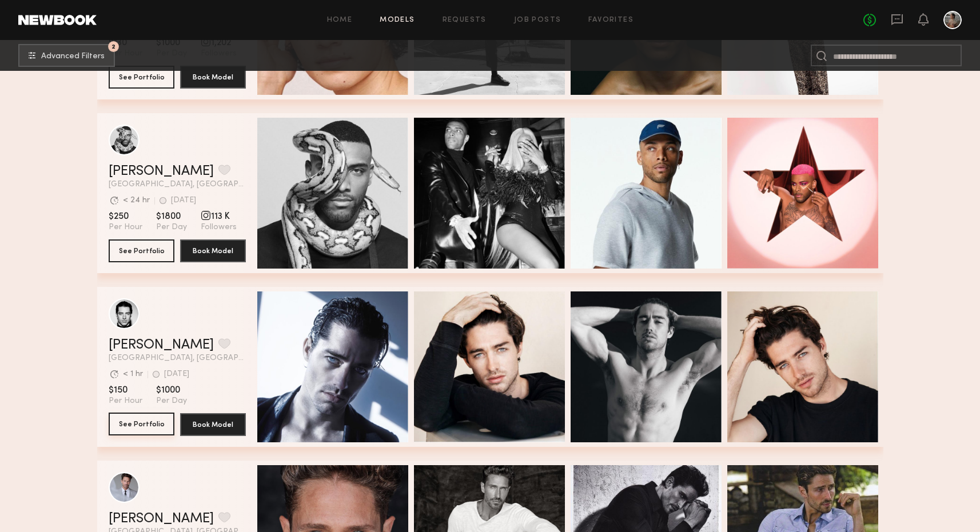 Image resolution: width=980 pixels, height=532 pixels. Describe the element at coordinates (610, 20) in the screenshot. I see `a: Favorites` at that location.